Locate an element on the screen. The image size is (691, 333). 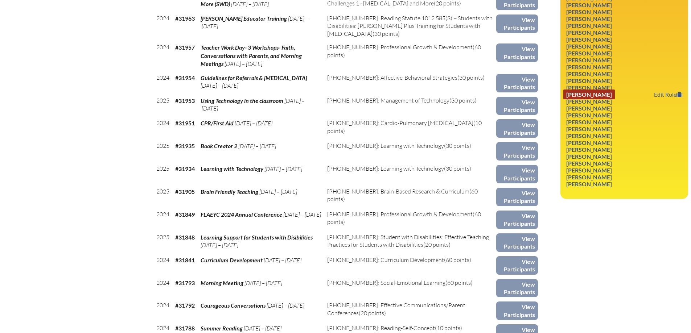
span: Brain Friendly Teaching is located at coordinates (229, 192).